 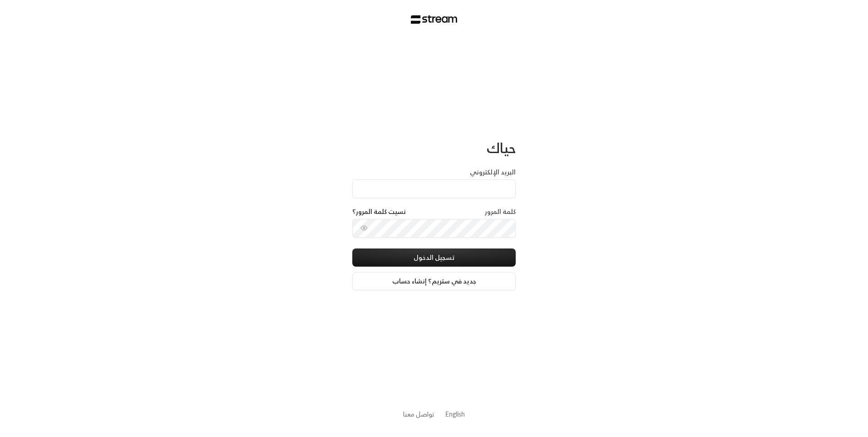 What do you see at coordinates (501, 147) in the screenshot?
I see `span: حياك` at bounding box center [501, 147].